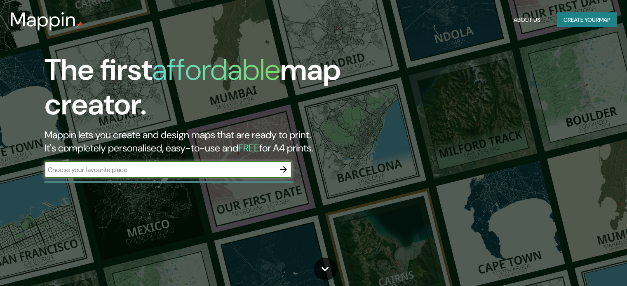 Image resolution: width=627 pixels, height=286 pixels. What do you see at coordinates (201, 142) in the screenshot?
I see `h2: Mappin lets you create and design maps that are ready to print. It's completely personalised, eas...` at bounding box center [201, 142].